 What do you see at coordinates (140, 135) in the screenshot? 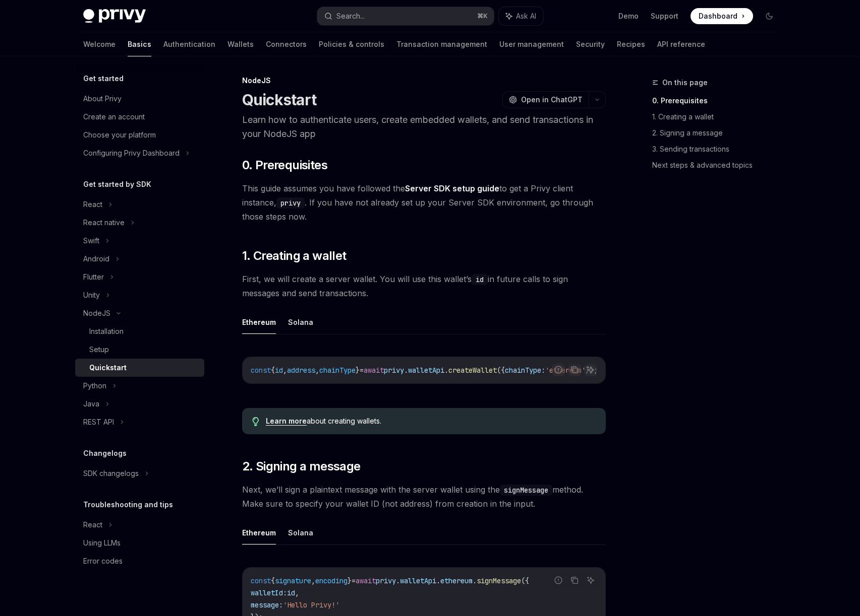
I see `a: Choose your platform` at bounding box center [140, 135].